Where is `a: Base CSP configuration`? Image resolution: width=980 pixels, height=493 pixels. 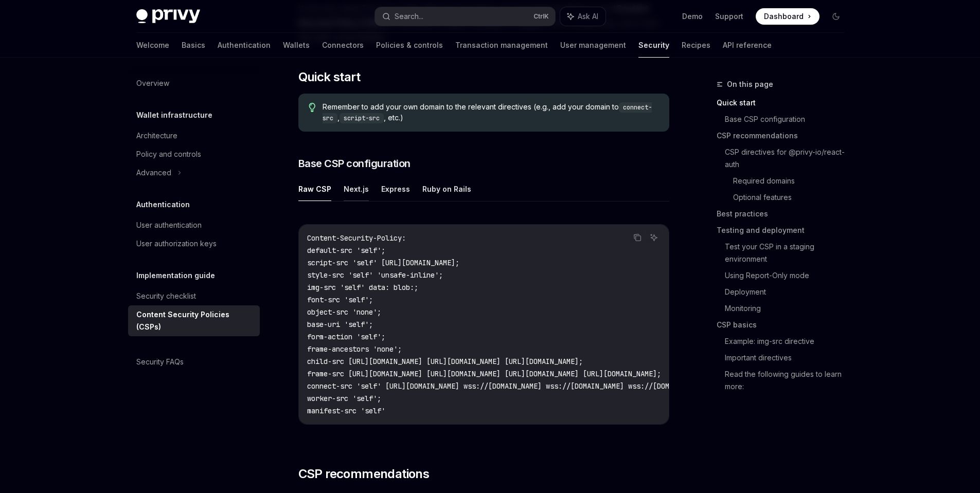
a: Base CSP configuration is located at coordinates (788, 119).